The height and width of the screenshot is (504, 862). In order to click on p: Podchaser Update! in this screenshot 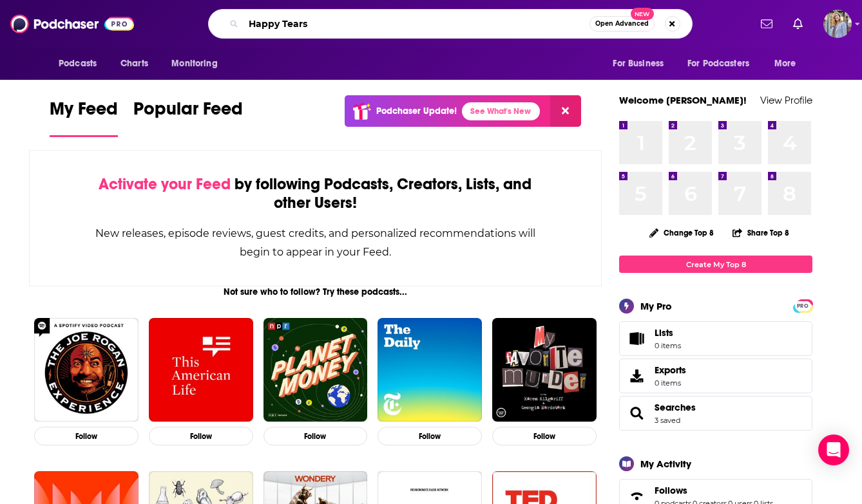, I will do `click(416, 111)`.